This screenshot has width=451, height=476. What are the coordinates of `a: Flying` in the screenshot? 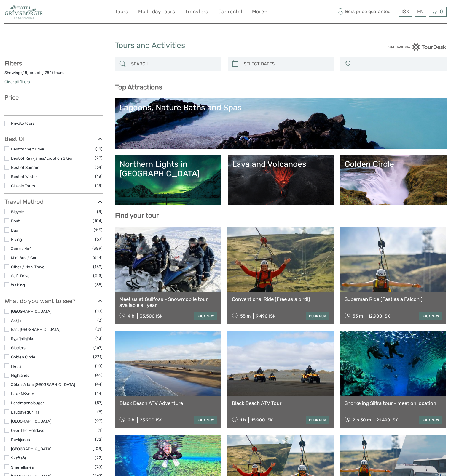 It's located at (16, 239).